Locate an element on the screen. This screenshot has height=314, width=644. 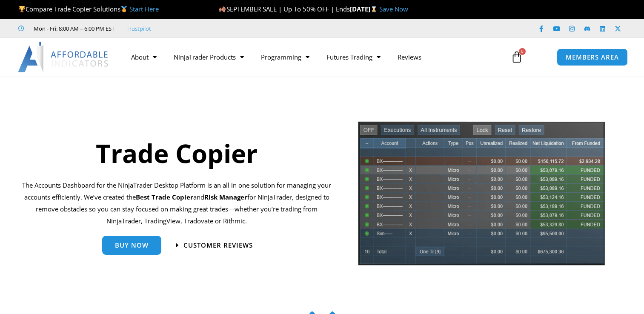
a: 0 is located at coordinates (517, 57).